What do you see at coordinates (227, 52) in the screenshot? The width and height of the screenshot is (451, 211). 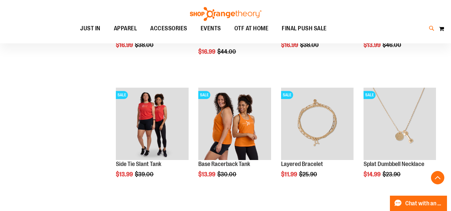 I see `span: $44.00` at bounding box center [227, 52].